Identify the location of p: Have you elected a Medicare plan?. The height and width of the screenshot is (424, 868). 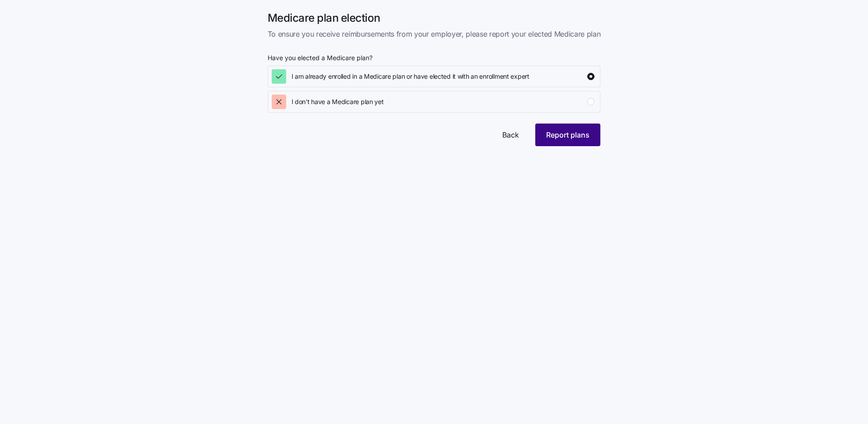
(434, 60).